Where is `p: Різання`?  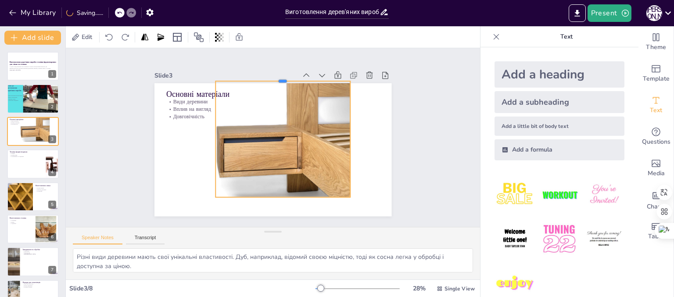 p: Різання is located at coordinates (26, 154).